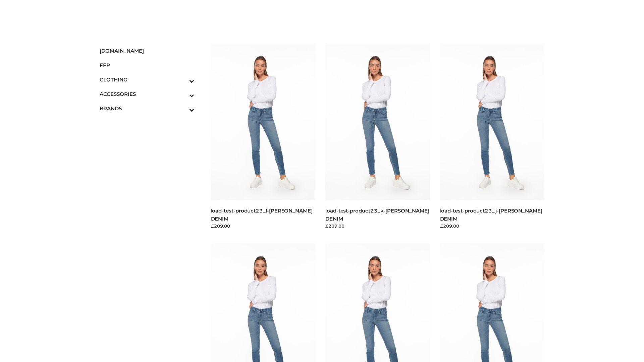 The height and width of the screenshot is (362, 644). What do you see at coordinates (147, 65) in the screenshot?
I see `span: FFP` at bounding box center [147, 65].